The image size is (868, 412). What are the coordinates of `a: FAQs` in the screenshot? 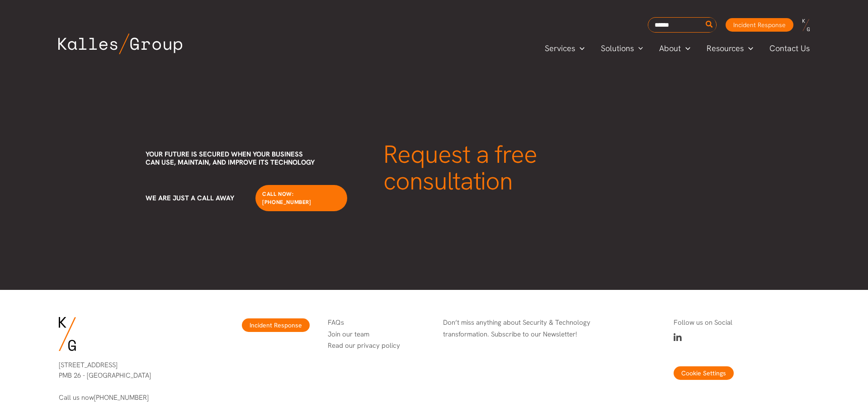 It's located at (336, 323).